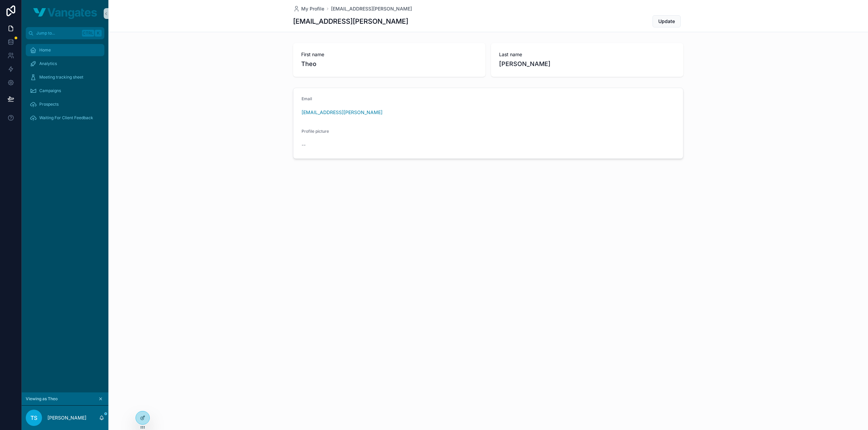  Describe the element at coordinates (667, 21) in the screenshot. I see `span: Update` at that location.